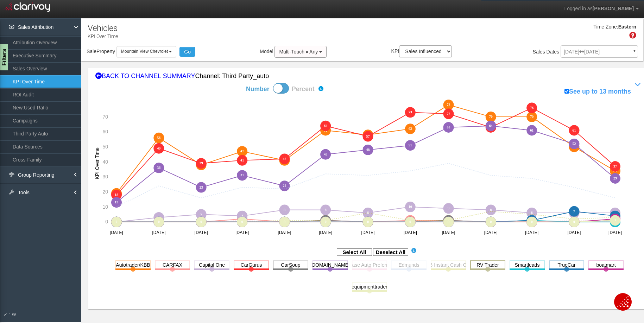 Image resolution: width=644 pixels, height=323 pixels. What do you see at coordinates (159, 217) in the screenshot?
I see `text: 3` at bounding box center [159, 217].